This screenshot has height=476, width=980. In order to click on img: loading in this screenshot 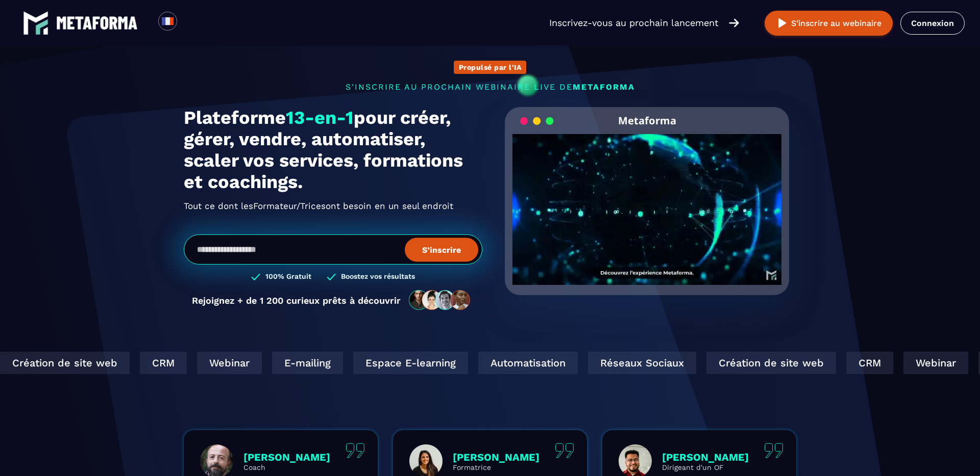, I will do `click(537, 121)`.